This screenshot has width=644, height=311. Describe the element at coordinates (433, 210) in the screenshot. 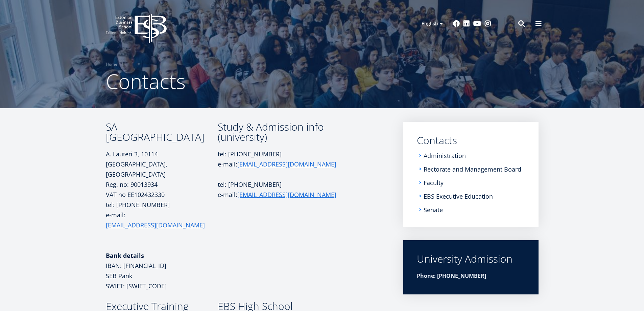

I see `a: Senate` at that location.